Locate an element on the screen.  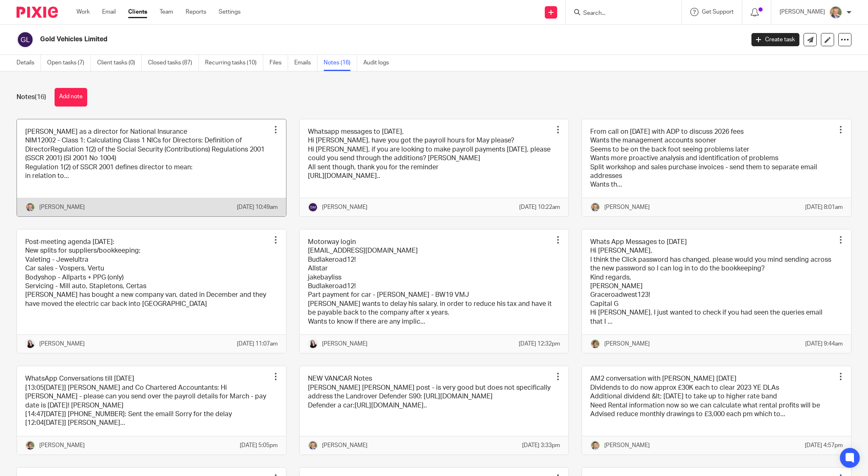
h1: Notes is located at coordinates (31, 97).